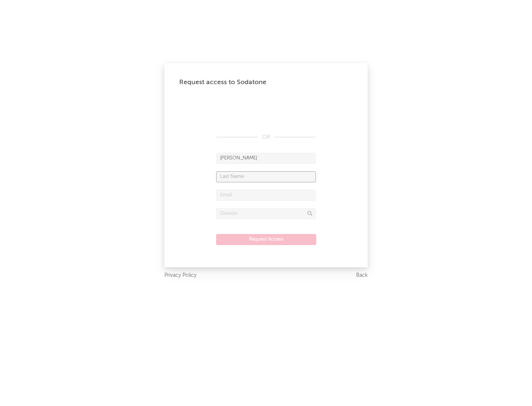 This screenshot has width=532, height=406. What do you see at coordinates (266, 82) in the screenshot?
I see `div: Request access to Sodatone` at bounding box center [266, 82].